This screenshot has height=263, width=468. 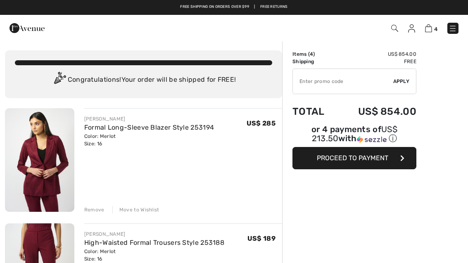 What do you see at coordinates (376, 62) in the screenshot?
I see `td: Free` at bounding box center [376, 62].